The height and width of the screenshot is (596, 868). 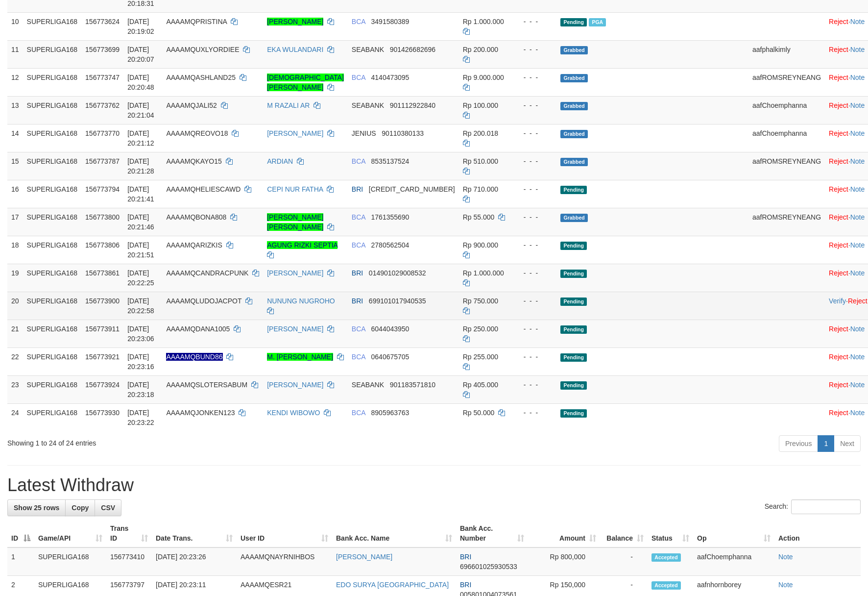 I want to click on a: M RAZALI AR, so click(x=288, y=106).